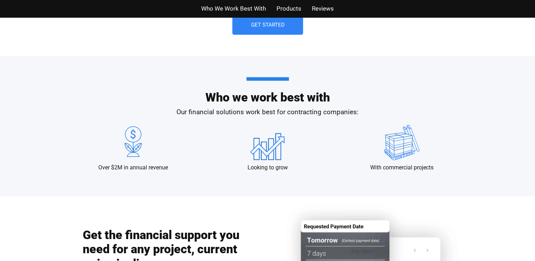  Describe the element at coordinates (233, 8) in the screenshot. I see `a: Who We Work Best With` at that location.